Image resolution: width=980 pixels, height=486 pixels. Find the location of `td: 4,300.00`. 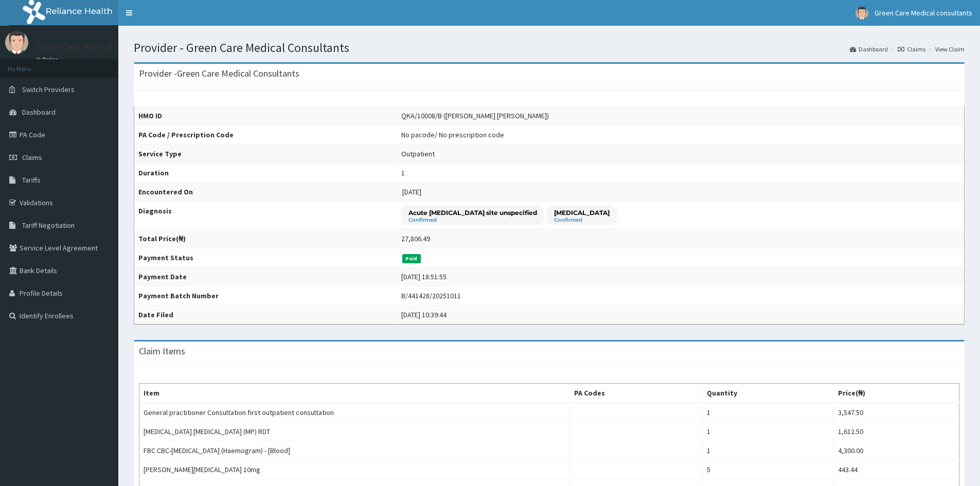

td: 4,300.00 is located at coordinates (896, 451).